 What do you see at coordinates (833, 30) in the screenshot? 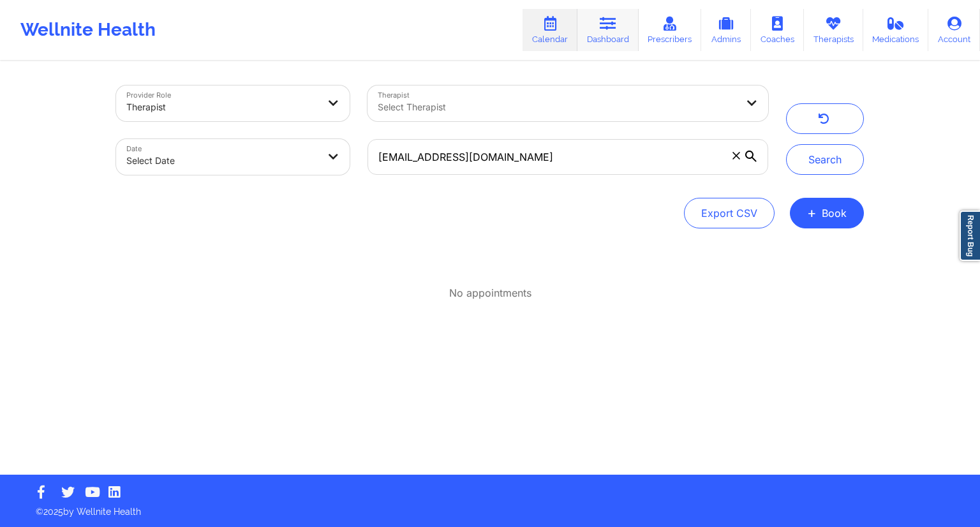
I see `a: Therapists` at bounding box center [833, 30].